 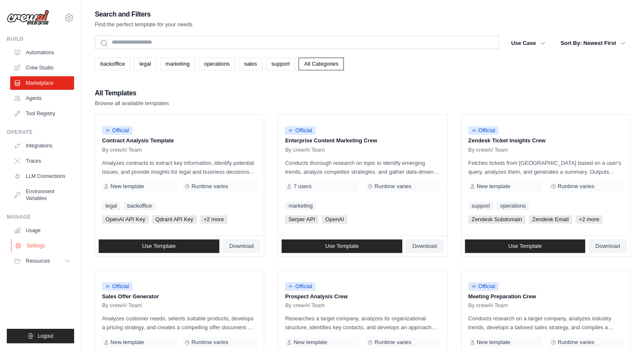 I want to click on h2: Search and Filters, so click(x=144, y=14).